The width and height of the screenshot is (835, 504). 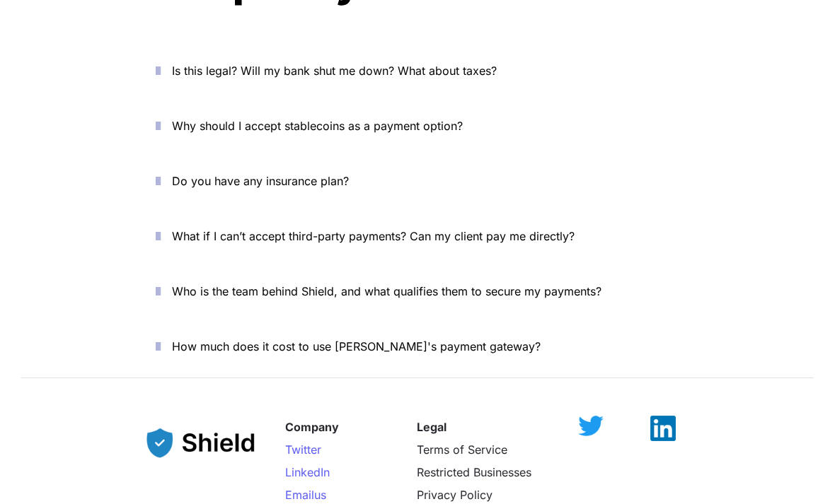 I want to click on button: What if I can’t accept third-party payments? Can my client pay me directly?, so click(x=418, y=237).